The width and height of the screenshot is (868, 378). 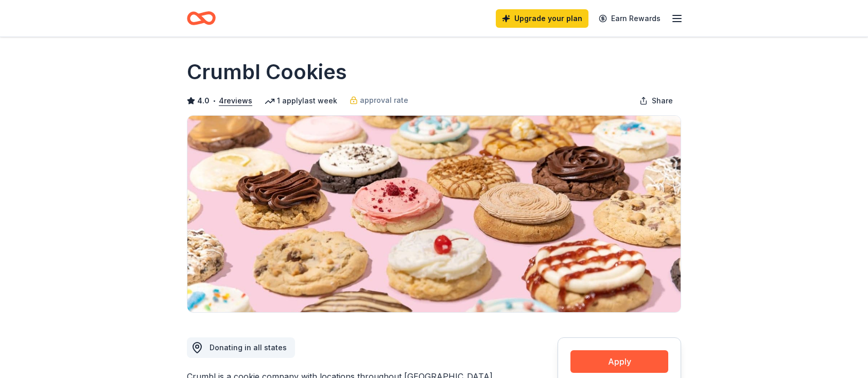 What do you see at coordinates (203, 101) in the screenshot?
I see `span: 4.0` at bounding box center [203, 101].